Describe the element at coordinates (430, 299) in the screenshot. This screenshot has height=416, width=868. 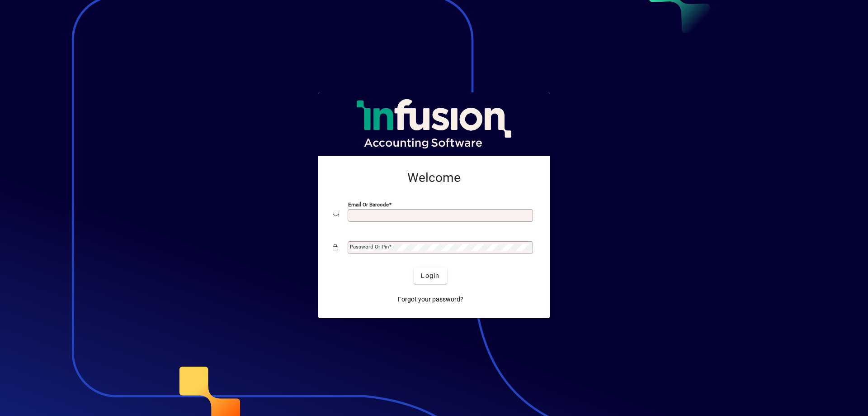
I see `a: Forgot your password?` at that location.